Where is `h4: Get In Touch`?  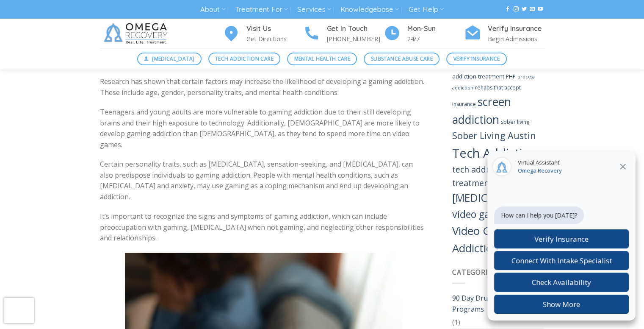
h4: Get In Touch is located at coordinates (355, 29).